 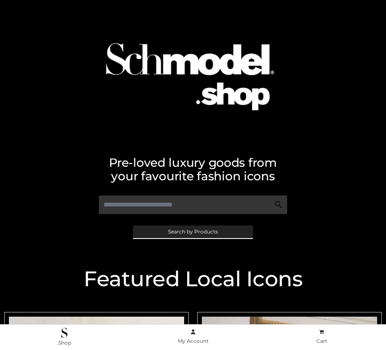 What do you see at coordinates (321, 336) in the screenshot?
I see `a: Cart` at bounding box center [321, 336].